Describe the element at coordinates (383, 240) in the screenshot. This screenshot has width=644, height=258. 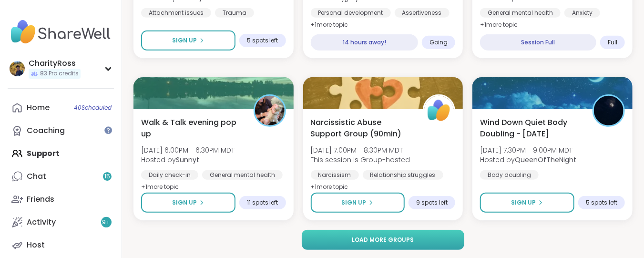
I see `button: Load more groups` at that location.